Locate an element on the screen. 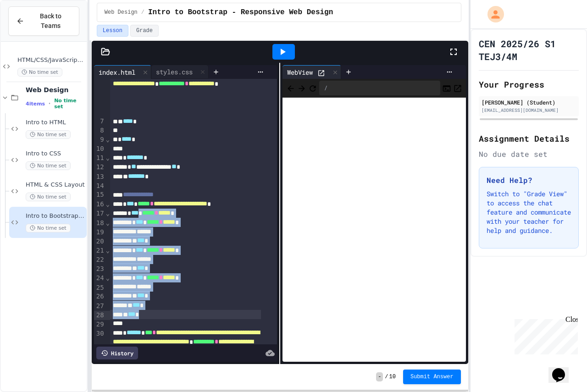 The image size is (587, 392). div: 19 is located at coordinates (99, 233).